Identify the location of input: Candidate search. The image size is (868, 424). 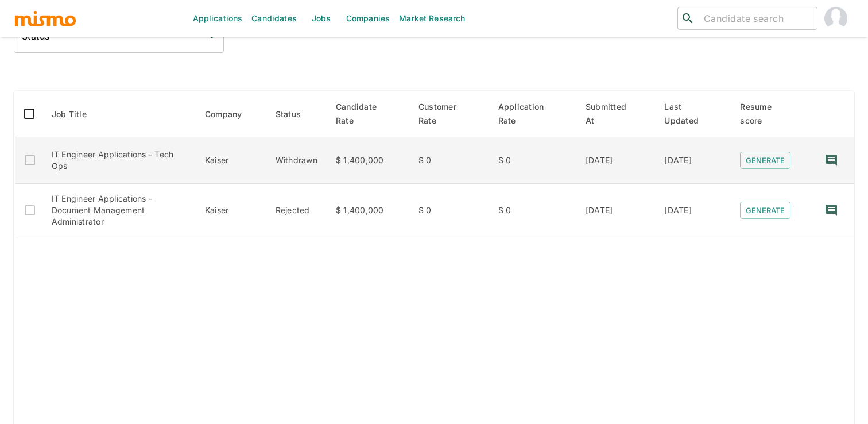
(756, 18).